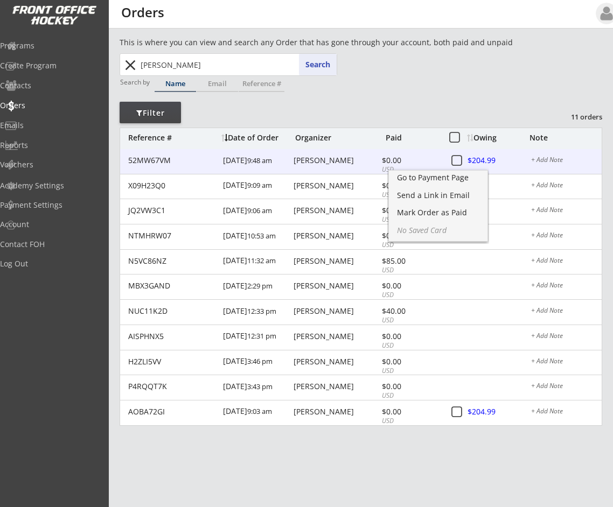  What do you see at coordinates (260, 211) in the screenshot?
I see `font: 9:06 am` at bounding box center [260, 211].